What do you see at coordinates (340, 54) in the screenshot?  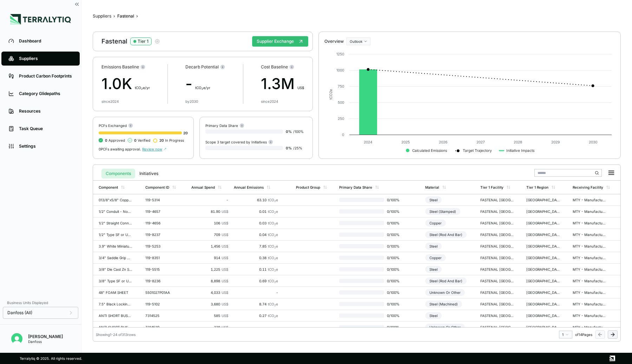 I see `text: 1250` at bounding box center [340, 54].